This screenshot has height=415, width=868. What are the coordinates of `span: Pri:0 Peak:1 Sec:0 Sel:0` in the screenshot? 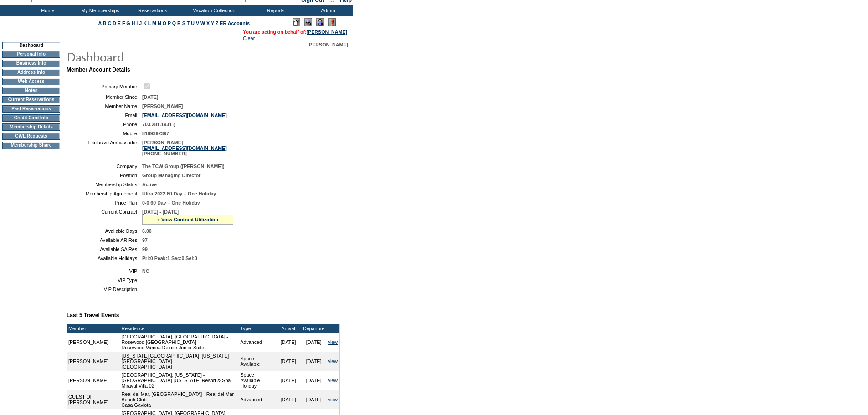 It's located at (170, 259).